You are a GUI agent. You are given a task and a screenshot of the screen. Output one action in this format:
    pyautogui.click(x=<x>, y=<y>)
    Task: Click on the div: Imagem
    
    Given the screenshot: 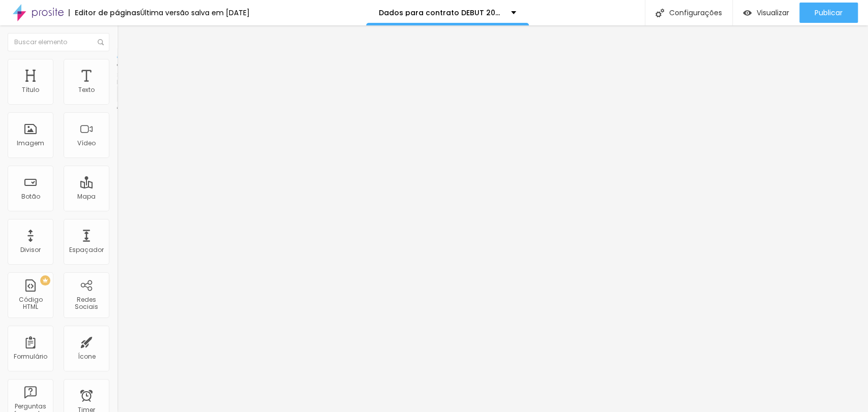 What is the action you would take?
    pyautogui.click(x=31, y=143)
    